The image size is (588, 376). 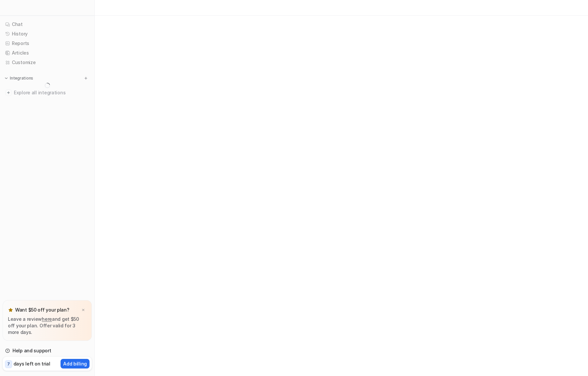 I want to click on button: Add billing, so click(x=75, y=364).